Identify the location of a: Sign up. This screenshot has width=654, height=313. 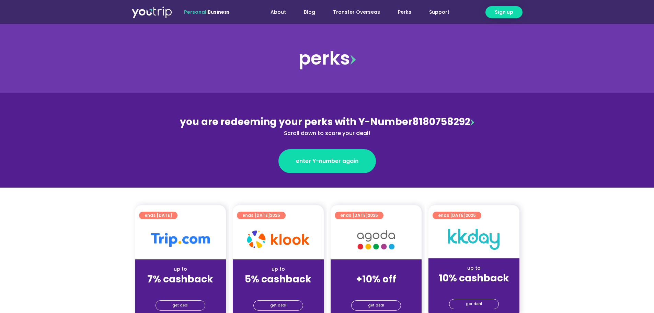
(504, 12).